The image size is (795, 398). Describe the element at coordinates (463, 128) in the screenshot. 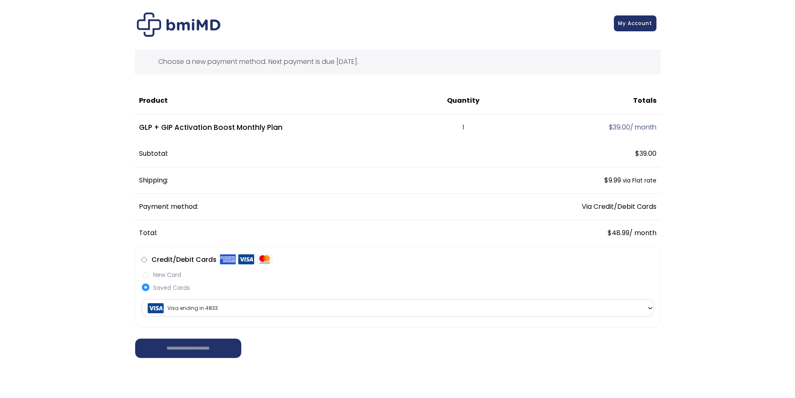

I see `td: 1` at that location.